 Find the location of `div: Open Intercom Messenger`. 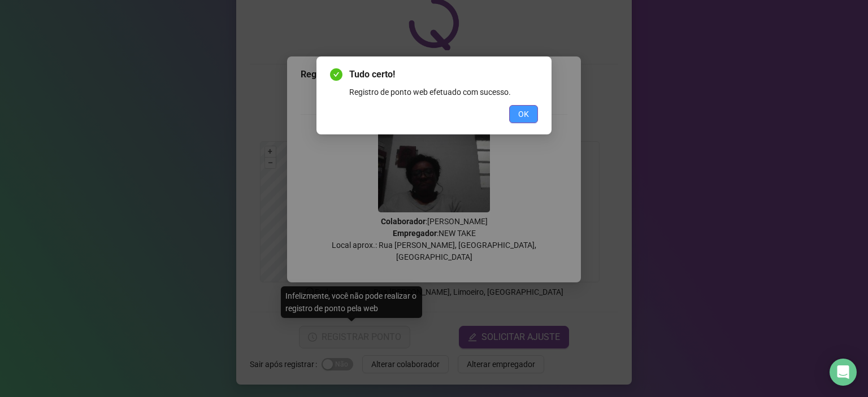

div: Open Intercom Messenger is located at coordinates (843, 372).